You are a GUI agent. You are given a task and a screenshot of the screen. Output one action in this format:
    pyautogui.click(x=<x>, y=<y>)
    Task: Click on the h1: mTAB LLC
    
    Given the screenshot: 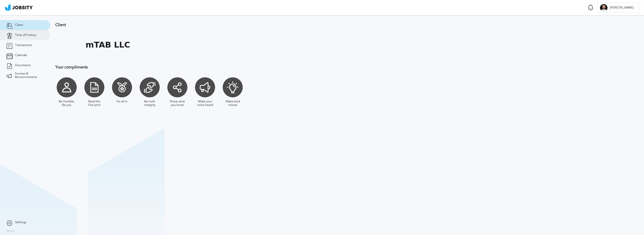 What is the action you would take?
    pyautogui.click(x=107, y=45)
    